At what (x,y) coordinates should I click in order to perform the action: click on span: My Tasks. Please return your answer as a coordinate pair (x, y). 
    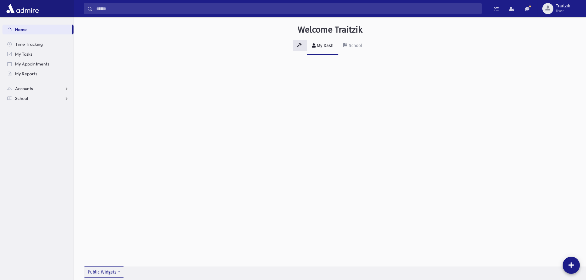
    Looking at the image, I should click on (24, 54).